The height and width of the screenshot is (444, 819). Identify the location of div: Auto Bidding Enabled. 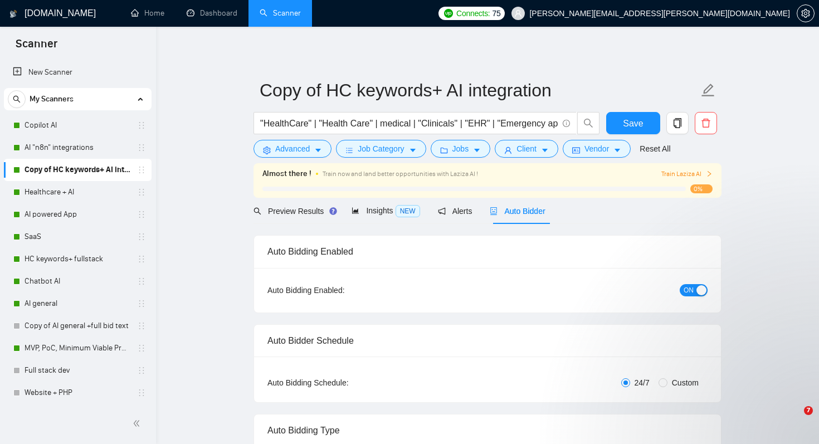
(488, 251).